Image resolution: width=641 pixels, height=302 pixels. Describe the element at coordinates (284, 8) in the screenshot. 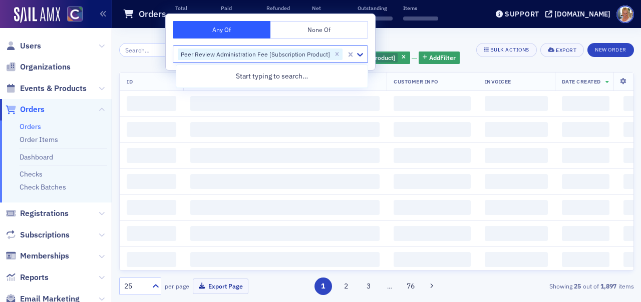

I see `p: Refunded` at that location.